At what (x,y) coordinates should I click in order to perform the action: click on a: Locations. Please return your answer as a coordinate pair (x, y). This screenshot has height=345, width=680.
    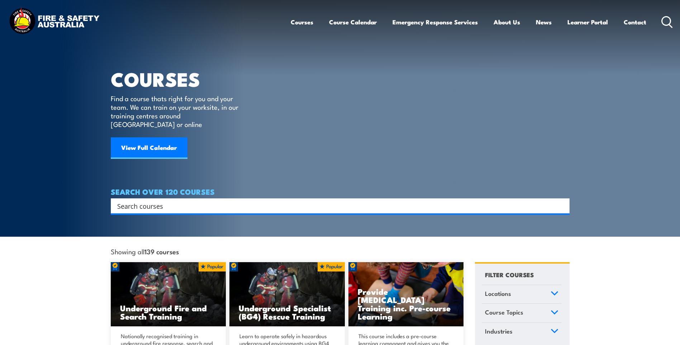
    Looking at the image, I should click on (521, 294).